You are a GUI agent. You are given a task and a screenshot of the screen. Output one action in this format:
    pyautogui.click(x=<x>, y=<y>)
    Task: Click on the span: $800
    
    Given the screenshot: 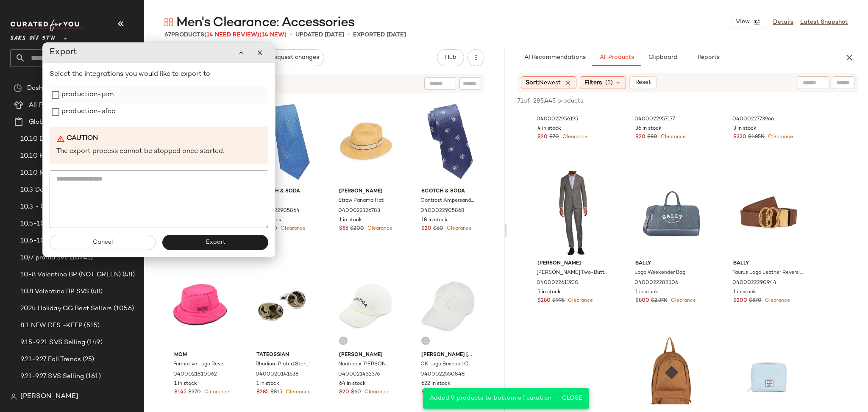 What is the action you would take?
    pyautogui.click(x=642, y=301)
    